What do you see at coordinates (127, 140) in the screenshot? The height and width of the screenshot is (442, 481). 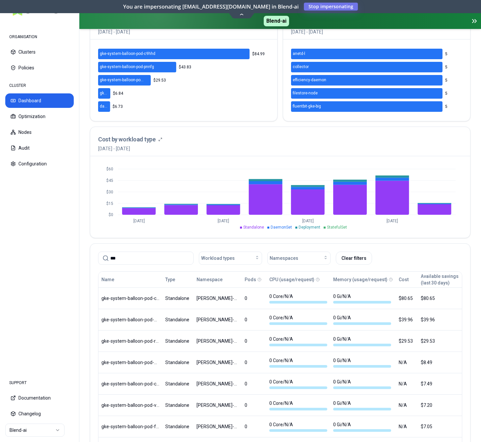 I see `h3: Cost by workload type` at bounding box center [127, 140].